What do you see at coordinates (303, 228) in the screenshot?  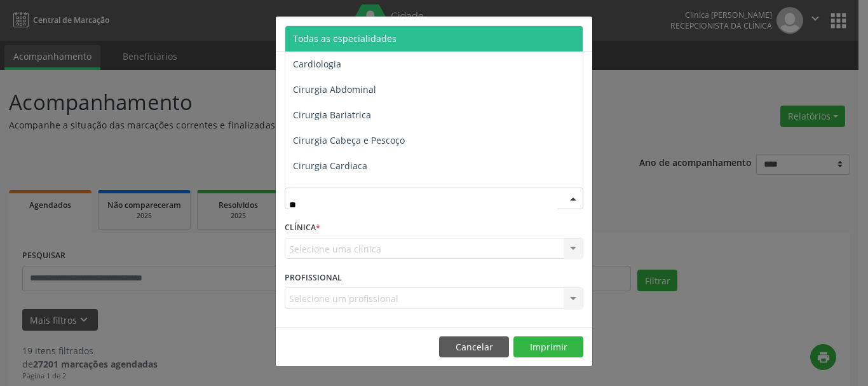 I see `label: CLÍNICA` at bounding box center [303, 228].